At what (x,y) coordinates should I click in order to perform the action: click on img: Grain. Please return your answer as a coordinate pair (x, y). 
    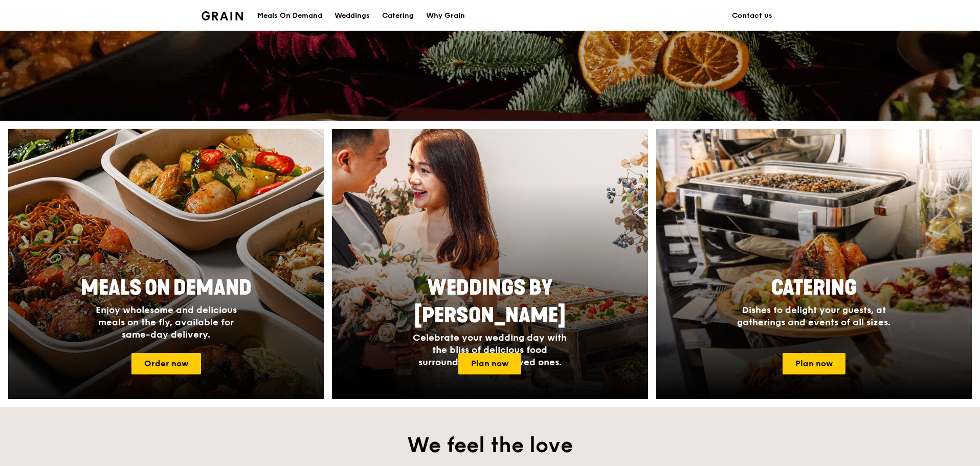
    Looking at the image, I should click on (222, 16).